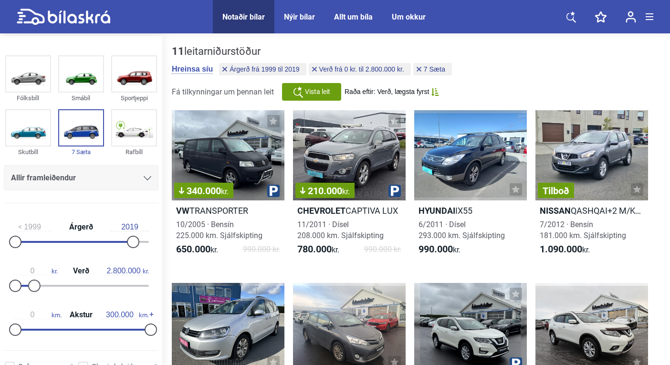 The width and height of the screenshot is (670, 365). Describe the element at coordinates (28, 98) in the screenshot. I see `div: Fólksbíll` at that location.